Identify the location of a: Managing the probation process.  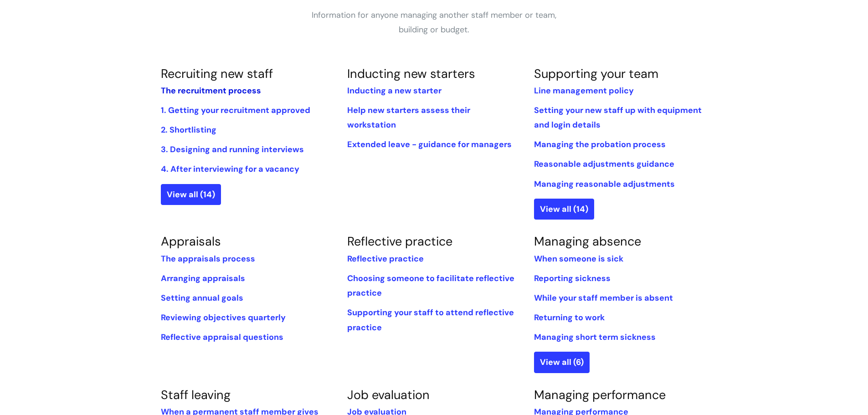
(599, 145).